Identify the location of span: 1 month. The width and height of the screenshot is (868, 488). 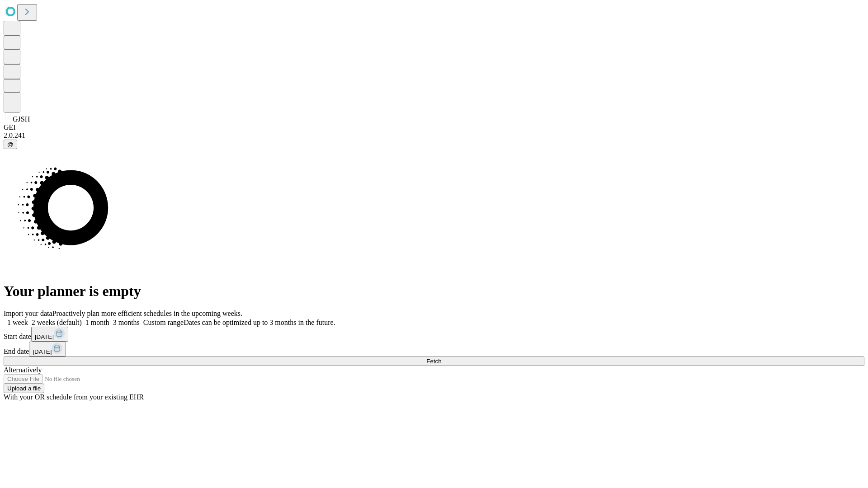
(97, 322).